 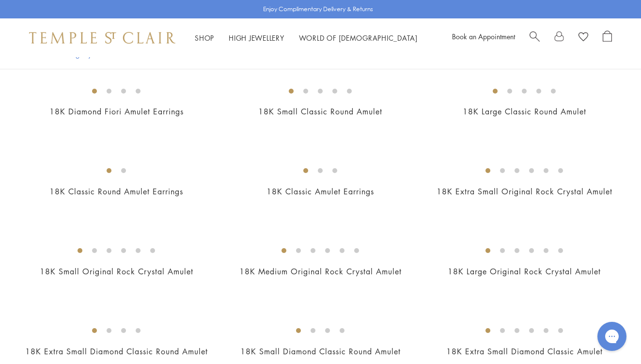 What do you see at coordinates (256, 38) in the screenshot?
I see `a: High JewelleryHigh Jewellery` at bounding box center [256, 38].